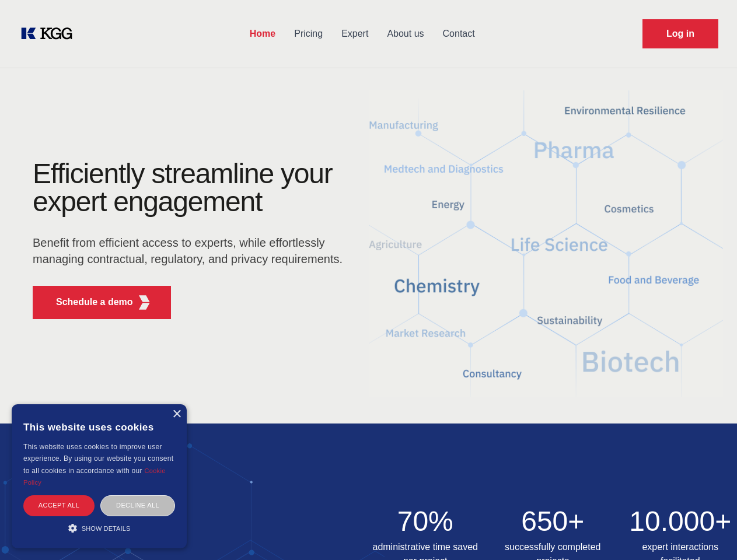 The image size is (737, 560). I want to click on div: Decline all, so click(138, 505).